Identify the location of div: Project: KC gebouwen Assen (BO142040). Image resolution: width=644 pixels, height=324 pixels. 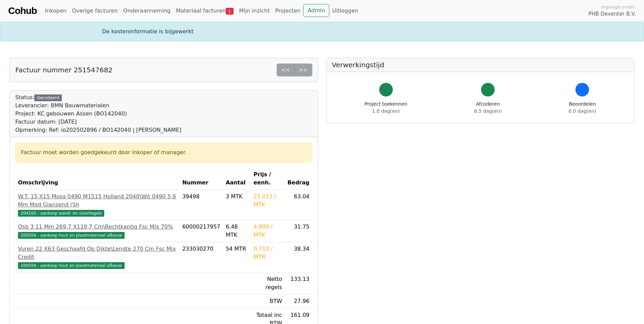
(98, 113).